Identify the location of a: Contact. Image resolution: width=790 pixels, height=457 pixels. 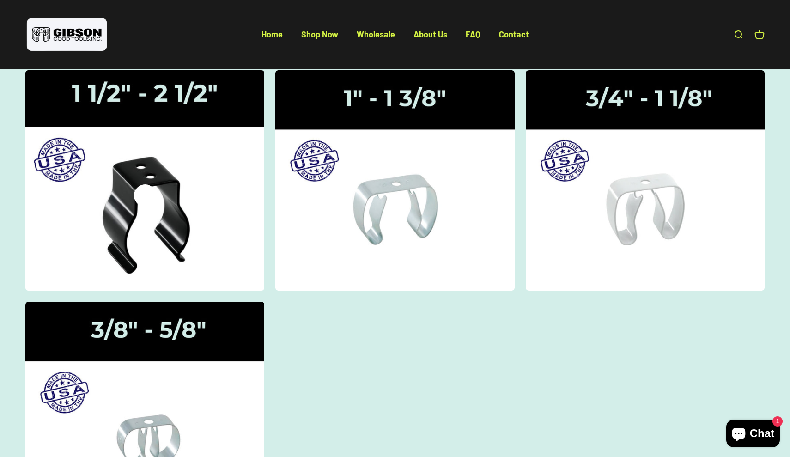
(514, 34).